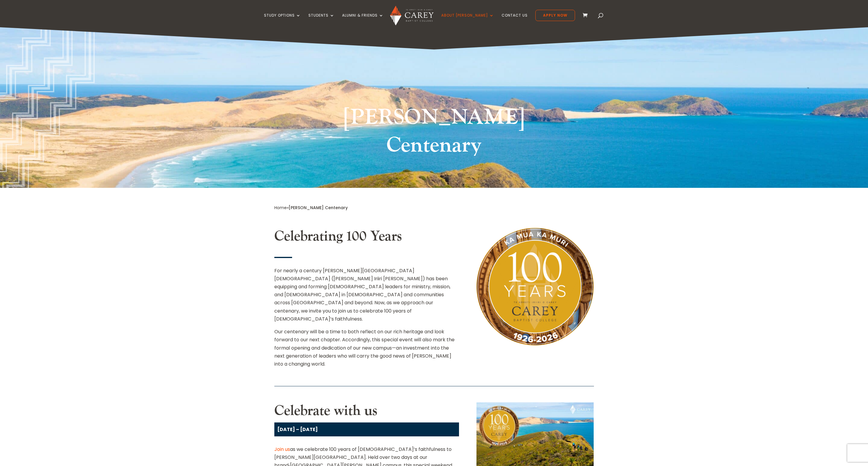  What do you see at coordinates (367, 412) in the screenshot?
I see `h2: Celebrate with us` at bounding box center [367, 412].